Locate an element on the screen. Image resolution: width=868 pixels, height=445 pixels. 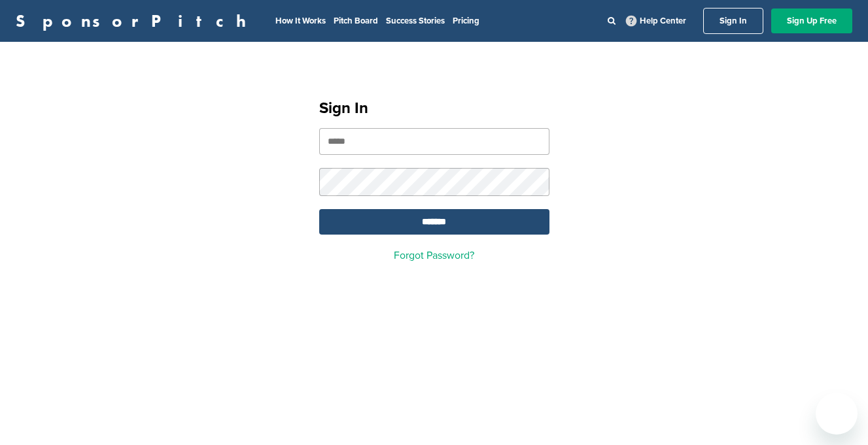
a: How It Works is located at coordinates (300, 21).